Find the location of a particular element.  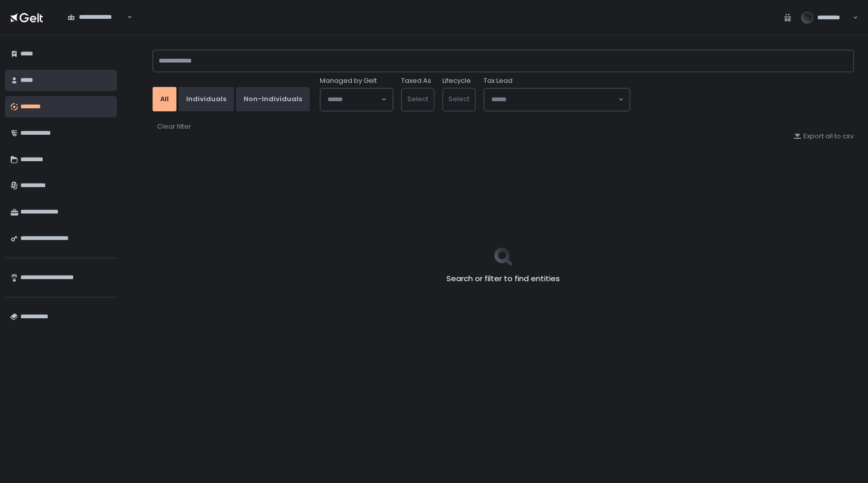

button: All is located at coordinates (164, 99).